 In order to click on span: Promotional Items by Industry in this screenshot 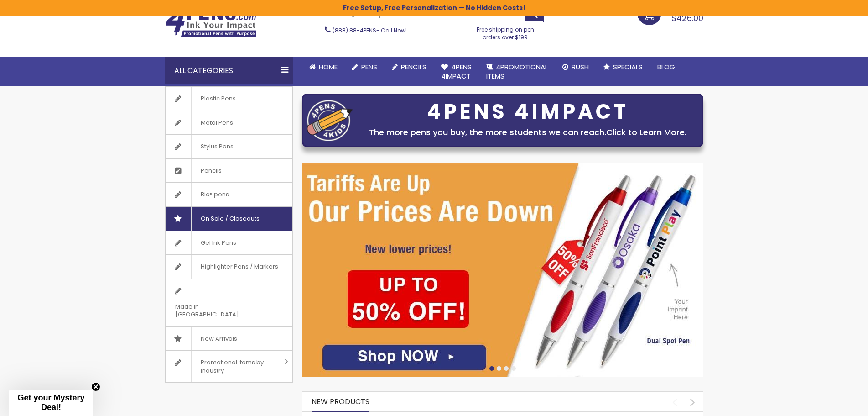, I will do `click(236, 366)`.